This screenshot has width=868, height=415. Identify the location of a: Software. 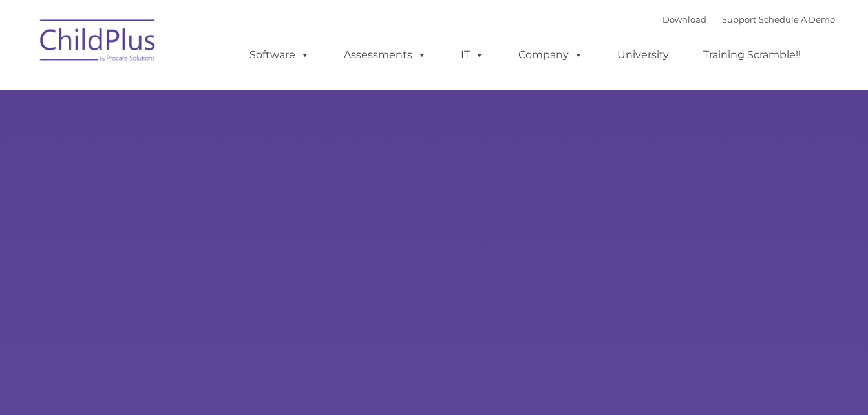
(280, 55).